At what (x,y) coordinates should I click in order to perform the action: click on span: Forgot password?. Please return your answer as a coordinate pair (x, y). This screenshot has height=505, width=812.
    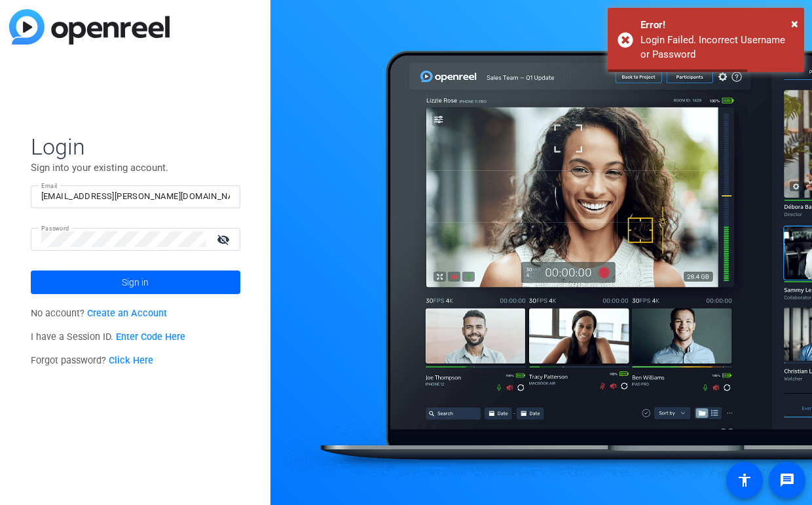
    Looking at the image, I should click on (93, 360).